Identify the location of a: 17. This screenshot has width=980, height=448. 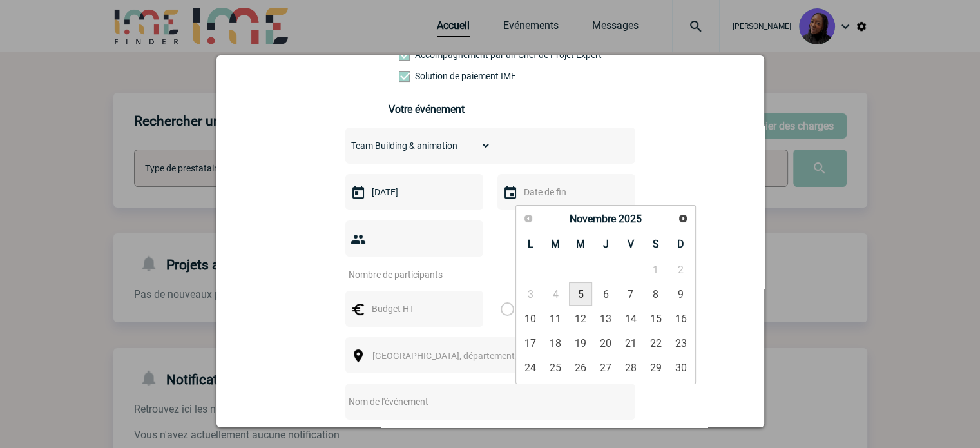
(530, 343).